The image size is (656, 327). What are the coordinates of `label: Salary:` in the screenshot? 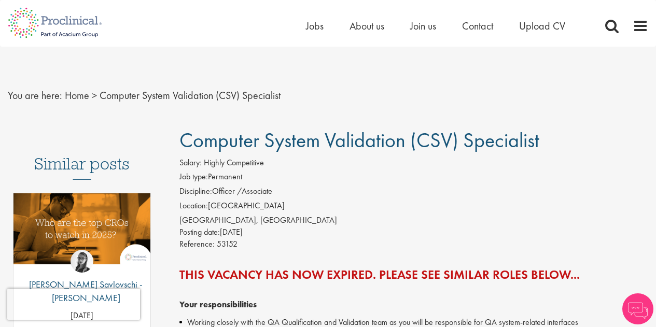 It's located at (190, 163).